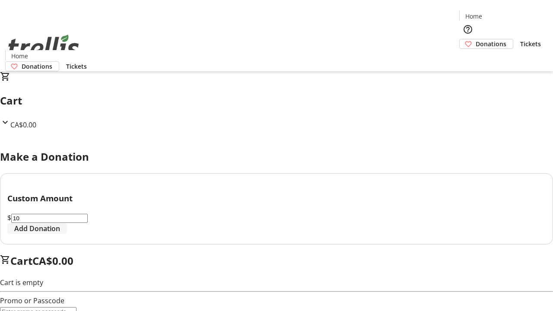 The image size is (553, 311). Describe the element at coordinates (37, 228) in the screenshot. I see `button: Add Donation` at that location.